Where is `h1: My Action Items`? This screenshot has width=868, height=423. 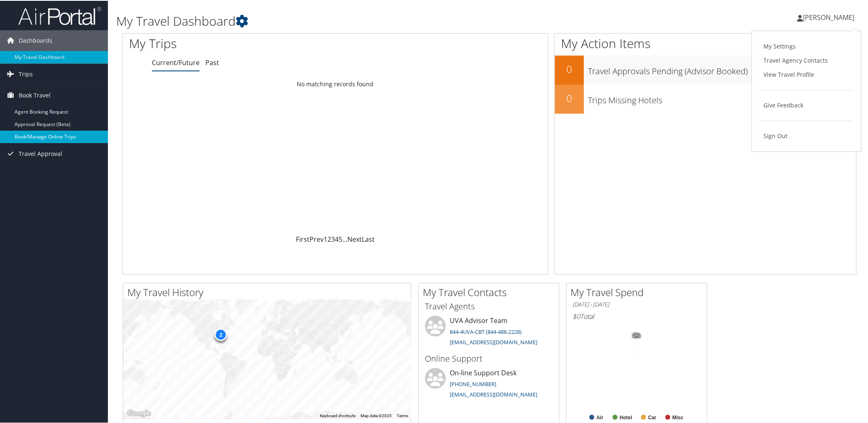 h1: My Action Items is located at coordinates (705, 43).